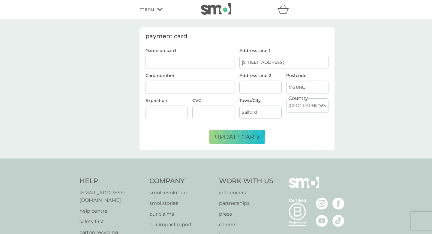 This screenshot has width=432, height=234. What do you see at coordinates (246, 181) in the screenshot?
I see `h4: Work With Us` at bounding box center [246, 181].